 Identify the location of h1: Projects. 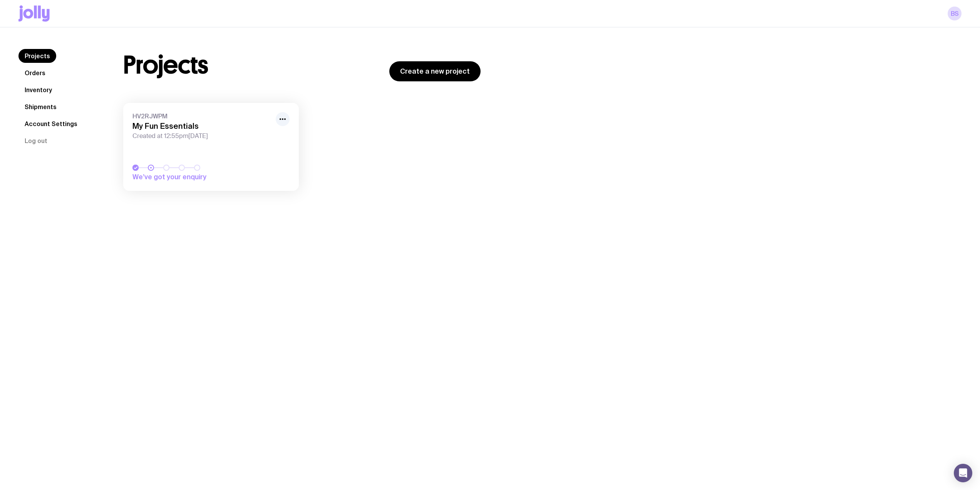
(165, 65).